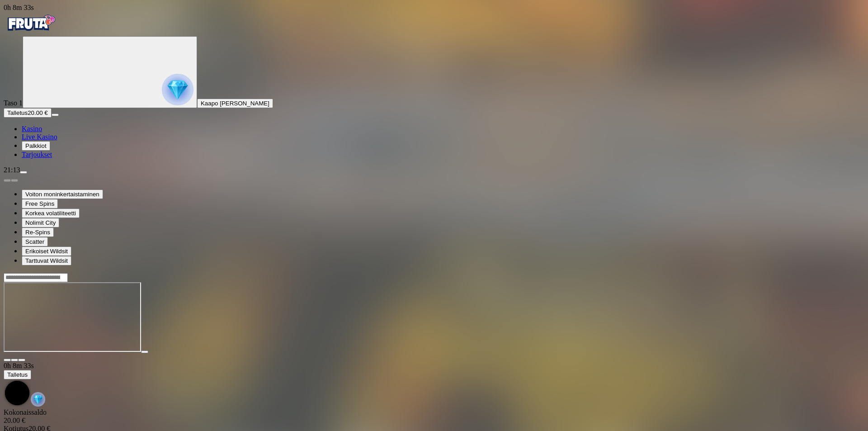 This screenshot has width=868, height=431. Describe the element at coordinates (36, 278) in the screenshot. I see `input: Search` at that location.